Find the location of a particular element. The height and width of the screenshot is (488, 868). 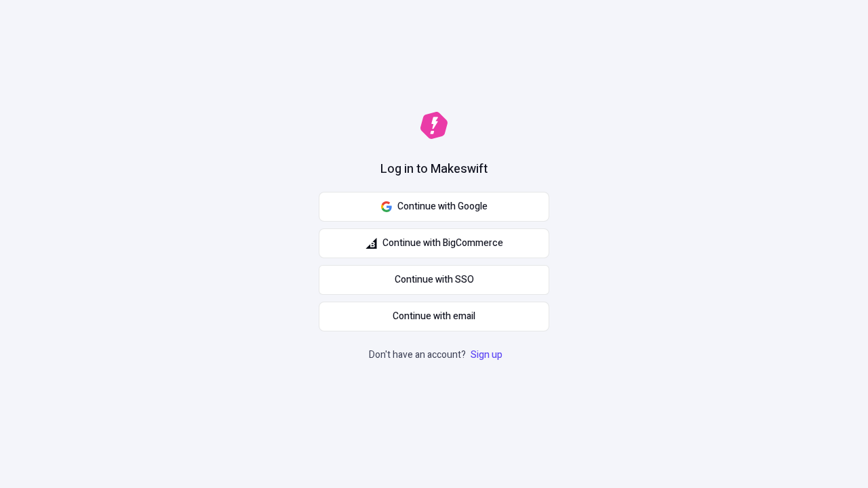

h1: Log in to Makeswift is located at coordinates (434, 170).